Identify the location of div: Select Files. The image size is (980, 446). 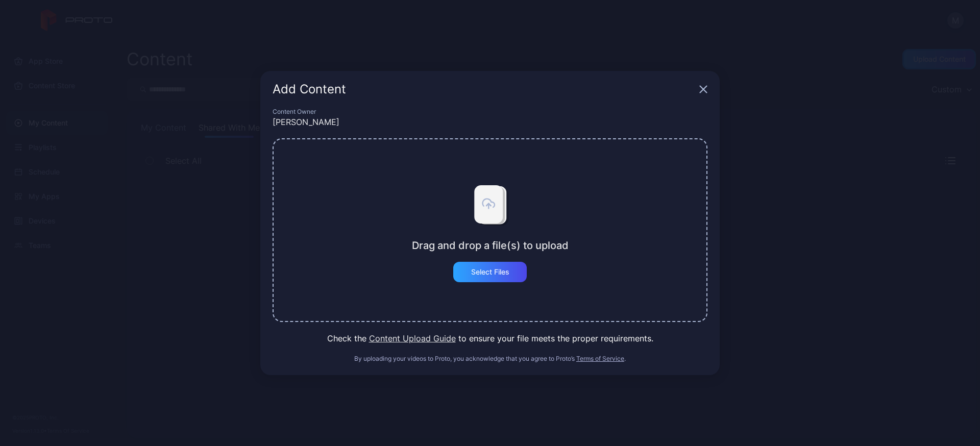
(490, 272).